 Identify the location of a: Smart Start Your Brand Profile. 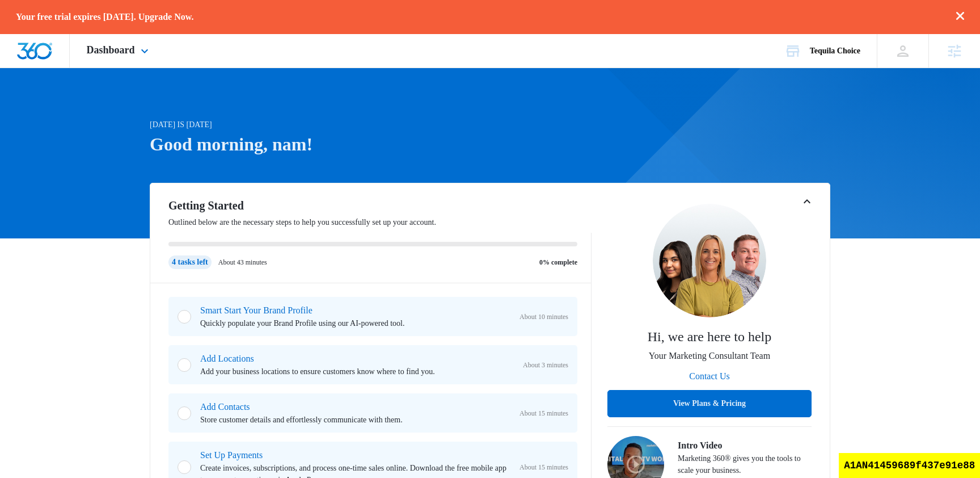
(256, 310).